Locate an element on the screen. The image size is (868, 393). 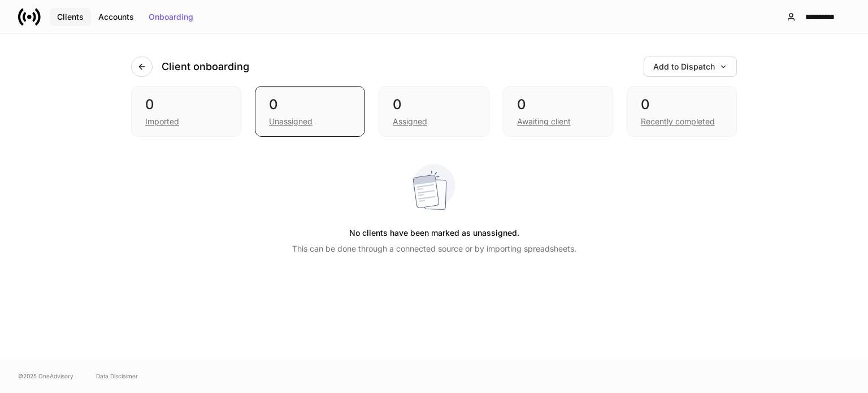
div: 0Unassigned is located at coordinates (310, 111).